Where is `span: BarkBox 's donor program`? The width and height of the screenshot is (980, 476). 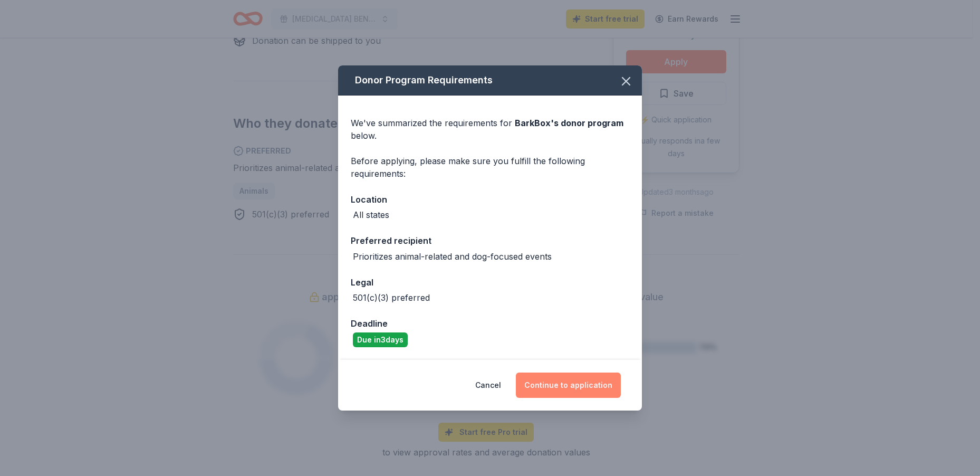 span: BarkBox 's donor program is located at coordinates (569, 123).